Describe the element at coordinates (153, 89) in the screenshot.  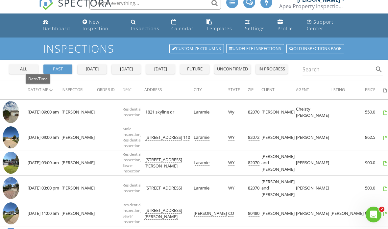
I see `span: Address` at that location.